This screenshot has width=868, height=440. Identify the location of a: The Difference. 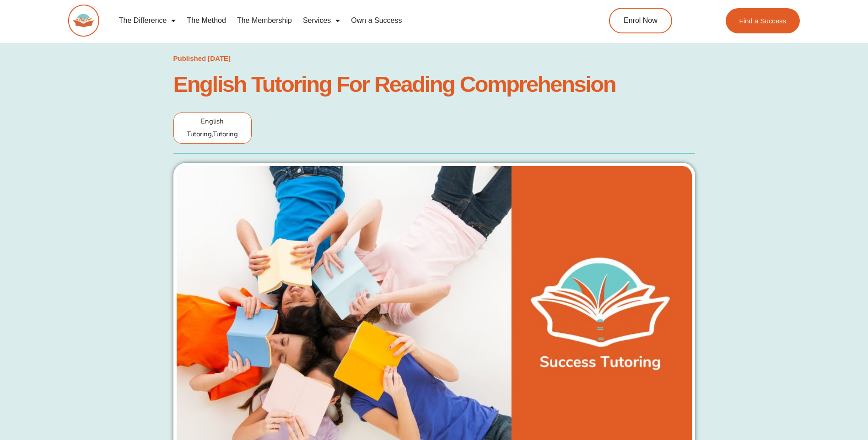
(147, 21).